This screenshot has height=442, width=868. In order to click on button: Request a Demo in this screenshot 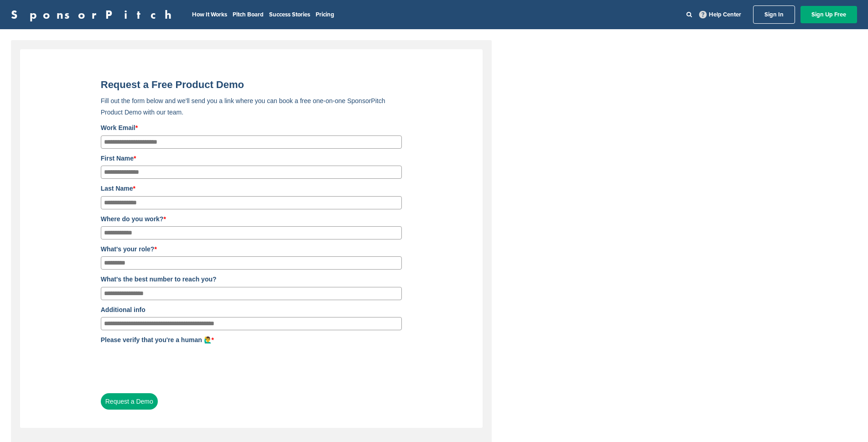, I will do `click(129, 401)`.